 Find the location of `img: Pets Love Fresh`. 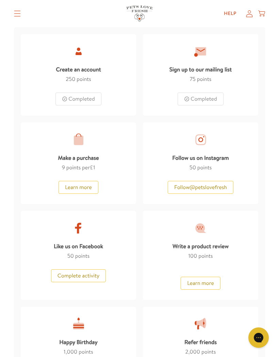

img: Pets Love Fresh is located at coordinates (139, 13).